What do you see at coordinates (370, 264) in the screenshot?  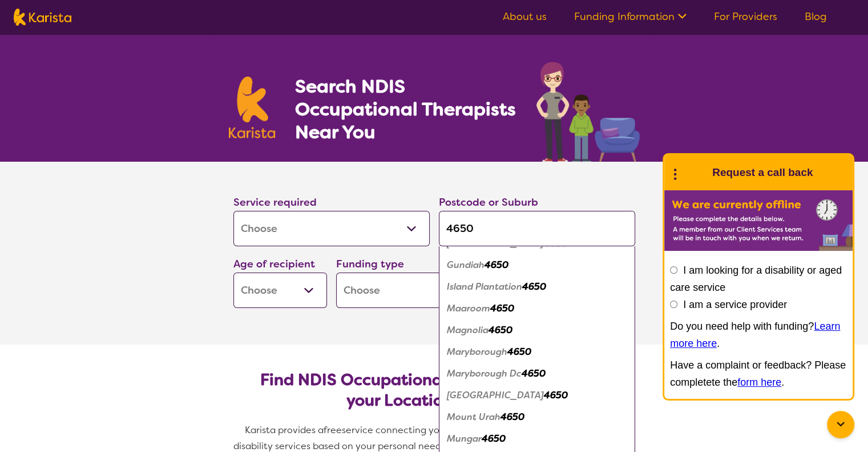 I see `label: Funding type` at bounding box center [370, 264].